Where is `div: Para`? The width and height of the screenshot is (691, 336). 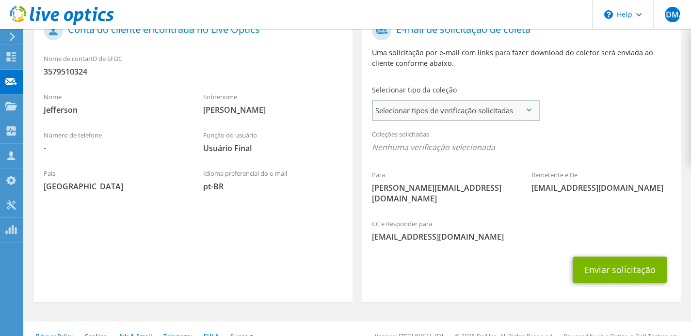 div: Para is located at coordinates (442, 187).